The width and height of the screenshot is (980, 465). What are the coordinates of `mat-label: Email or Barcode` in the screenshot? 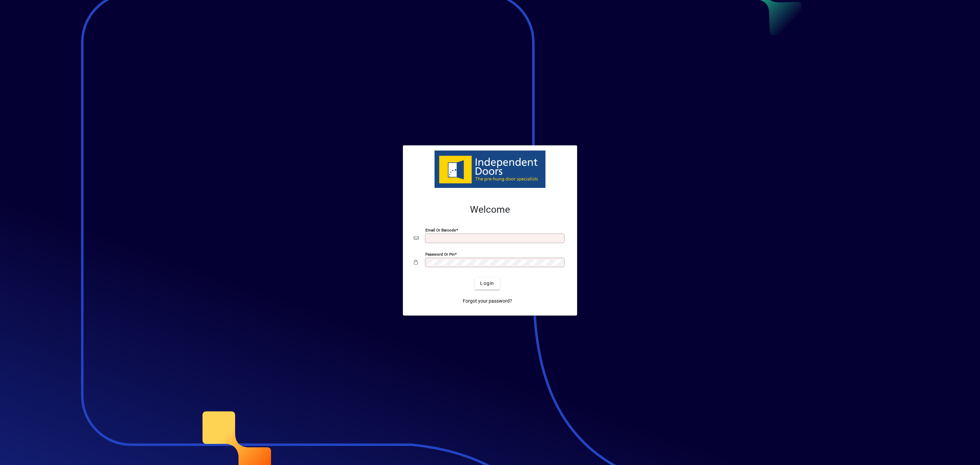 It's located at (441, 230).